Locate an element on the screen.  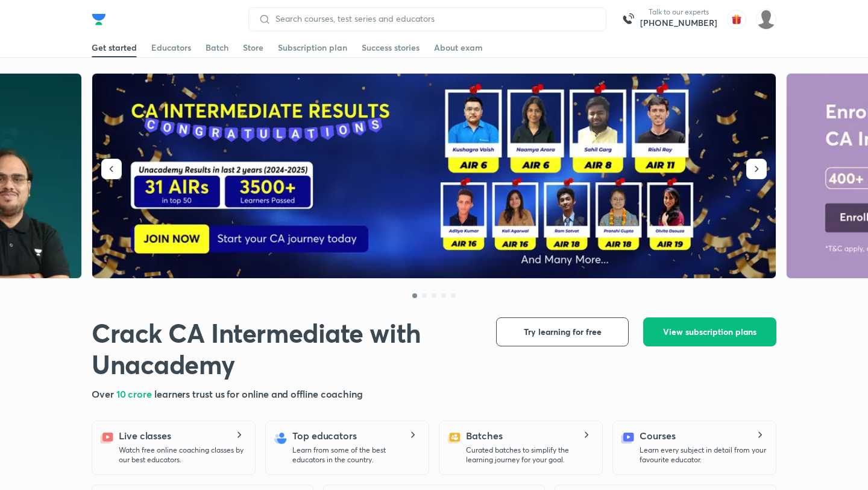
input: Search courses, test series and educators is located at coordinates (433, 19).